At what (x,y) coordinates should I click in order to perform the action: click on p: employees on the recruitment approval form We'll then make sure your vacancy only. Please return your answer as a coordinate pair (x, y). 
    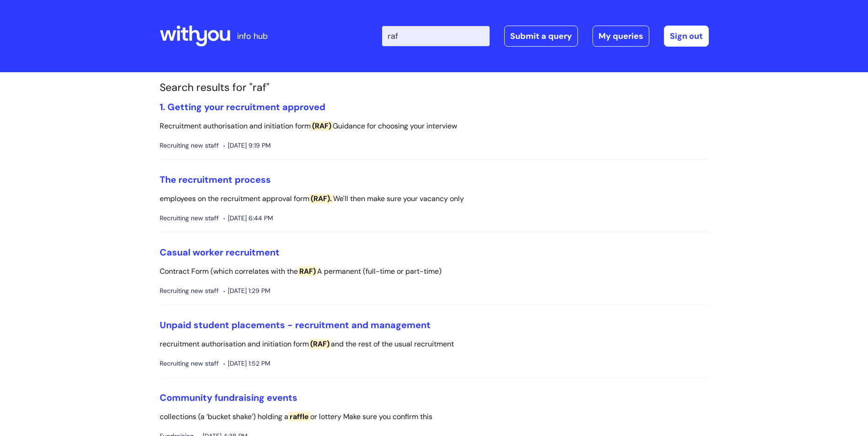
    Looking at the image, I should click on (435, 199).